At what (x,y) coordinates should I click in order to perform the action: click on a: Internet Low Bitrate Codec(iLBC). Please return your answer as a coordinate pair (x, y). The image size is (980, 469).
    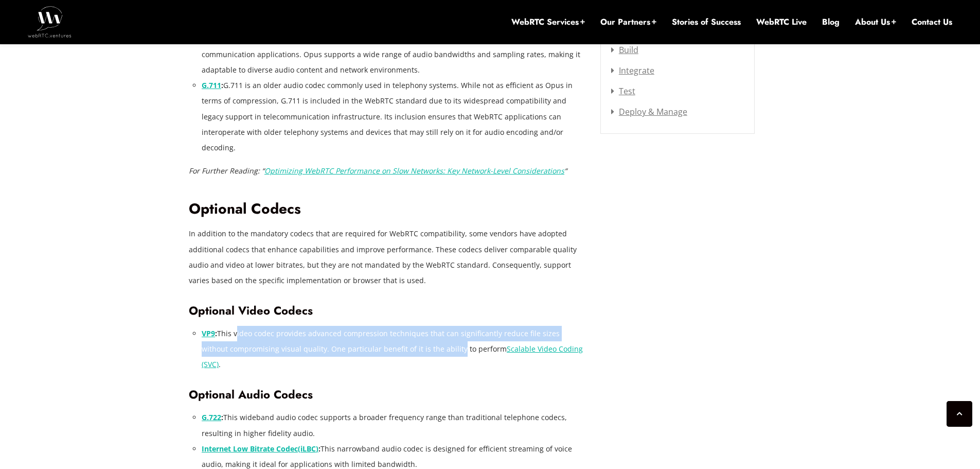
    Looking at the image, I should click on (260, 448).